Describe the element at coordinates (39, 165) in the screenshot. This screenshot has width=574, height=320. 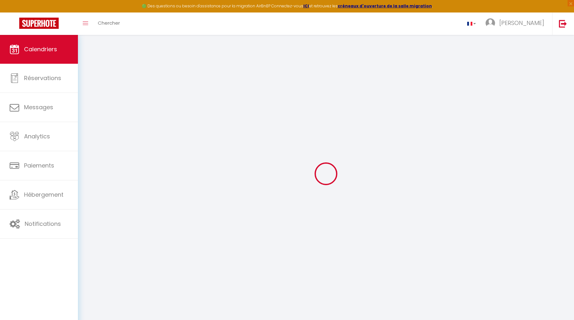
I see `span: Paiements` at that location.